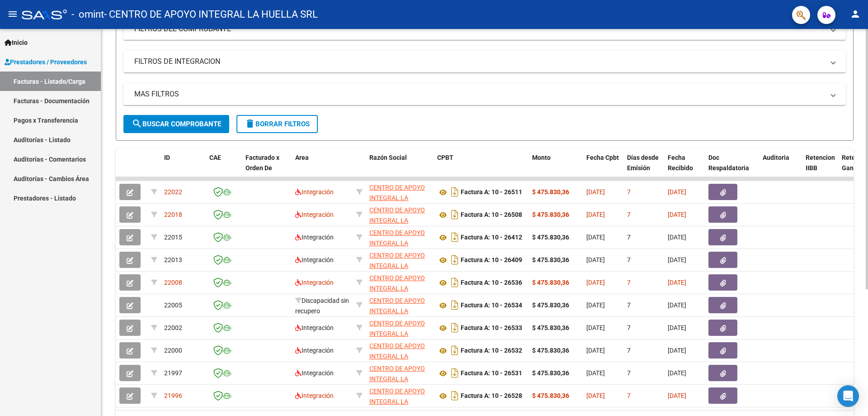  What do you see at coordinates (183, 168) in the screenshot?
I see `datatable-header-cell: ID` at bounding box center [183, 168].